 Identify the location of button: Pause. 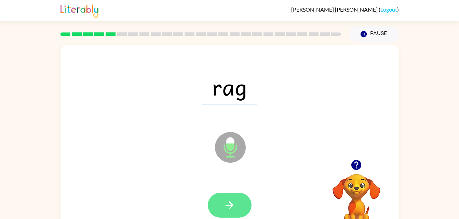
(374, 34).